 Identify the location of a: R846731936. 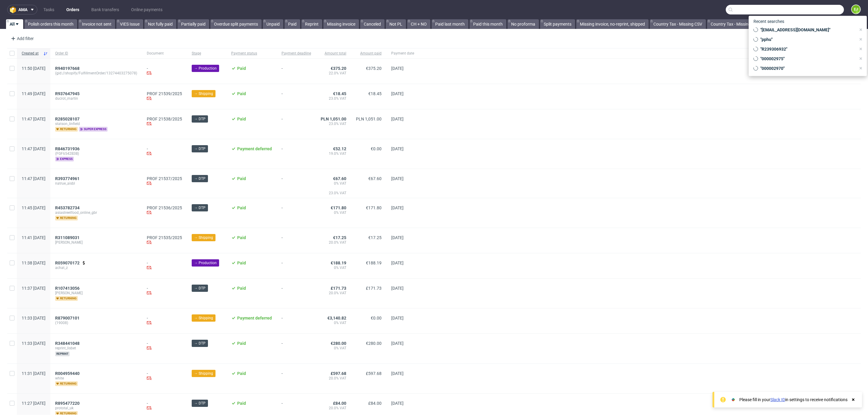
(68, 149).